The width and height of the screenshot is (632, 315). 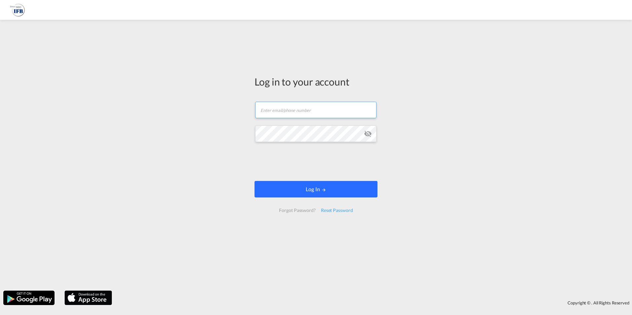 What do you see at coordinates (316, 110) in the screenshot?
I see `input: Enter email/phone number` at bounding box center [316, 110].